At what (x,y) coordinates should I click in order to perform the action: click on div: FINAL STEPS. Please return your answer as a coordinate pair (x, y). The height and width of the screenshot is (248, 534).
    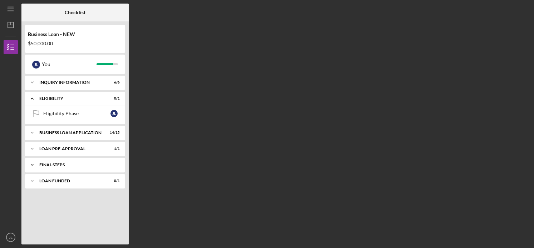
    Looking at the image, I should click on (78, 165).